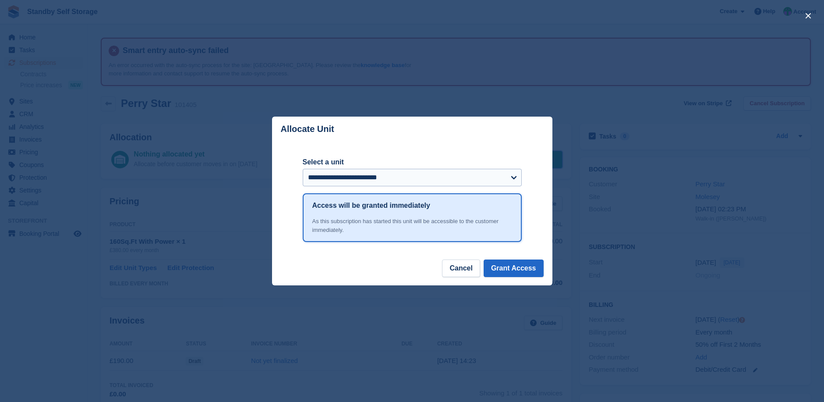 Image resolution: width=824 pixels, height=402 pixels. Describe the element at coordinates (412, 162) in the screenshot. I see `label: Select a unit` at that location.